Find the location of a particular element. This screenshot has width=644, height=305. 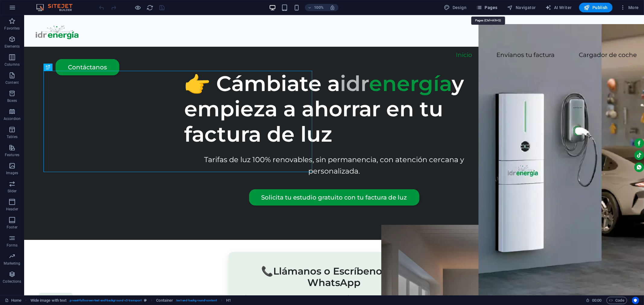

button: Navigator is located at coordinates (521, 7).